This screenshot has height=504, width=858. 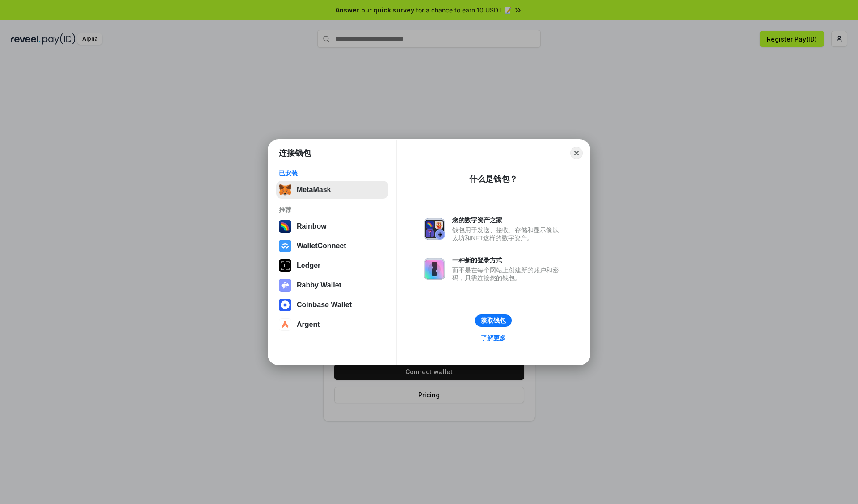 What do you see at coordinates (332, 305) in the screenshot?
I see `button: Coinbase Wallet` at bounding box center [332, 305].